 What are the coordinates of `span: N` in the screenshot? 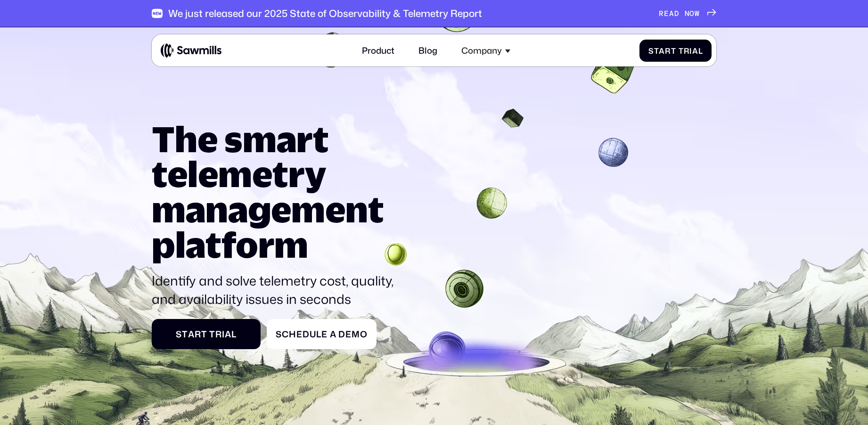 It's located at (687, 13).